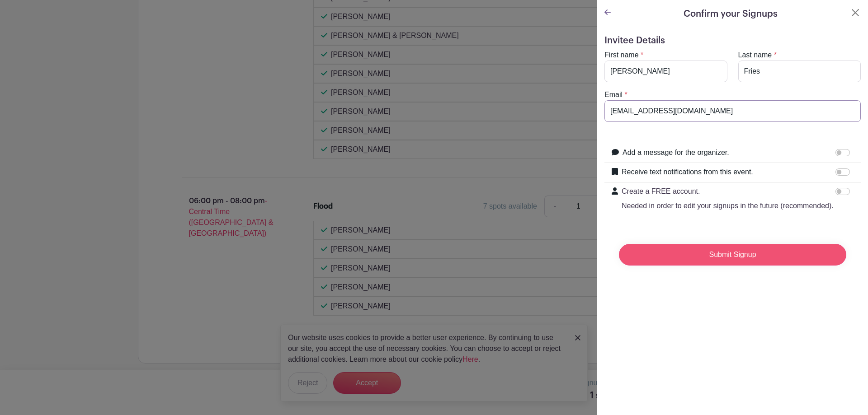 The image size is (868, 415). What do you see at coordinates (856, 12) in the screenshot?
I see `button: Close` at bounding box center [856, 12].